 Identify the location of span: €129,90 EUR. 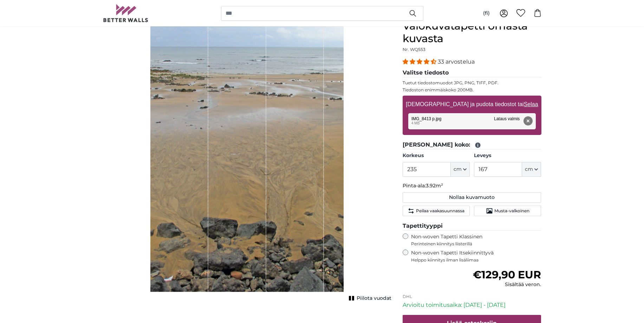
(507, 275).